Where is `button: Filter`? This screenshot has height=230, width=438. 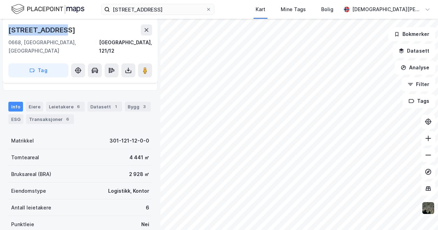 button: Filter is located at coordinates (419, 84).